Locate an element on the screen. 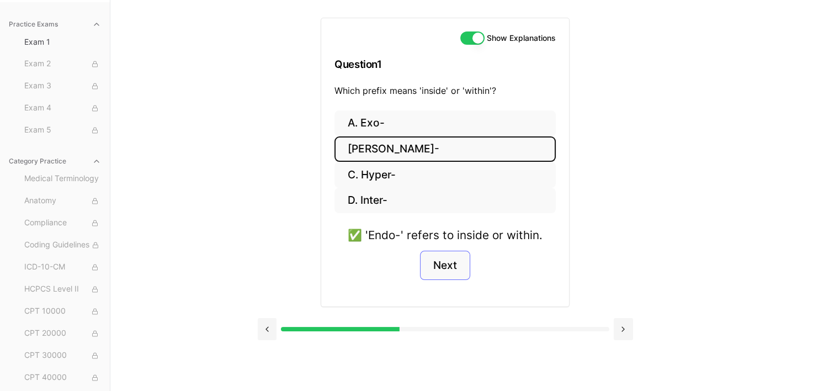 The width and height of the screenshot is (835, 391). button: C. Hyper- is located at coordinates (445, 174).